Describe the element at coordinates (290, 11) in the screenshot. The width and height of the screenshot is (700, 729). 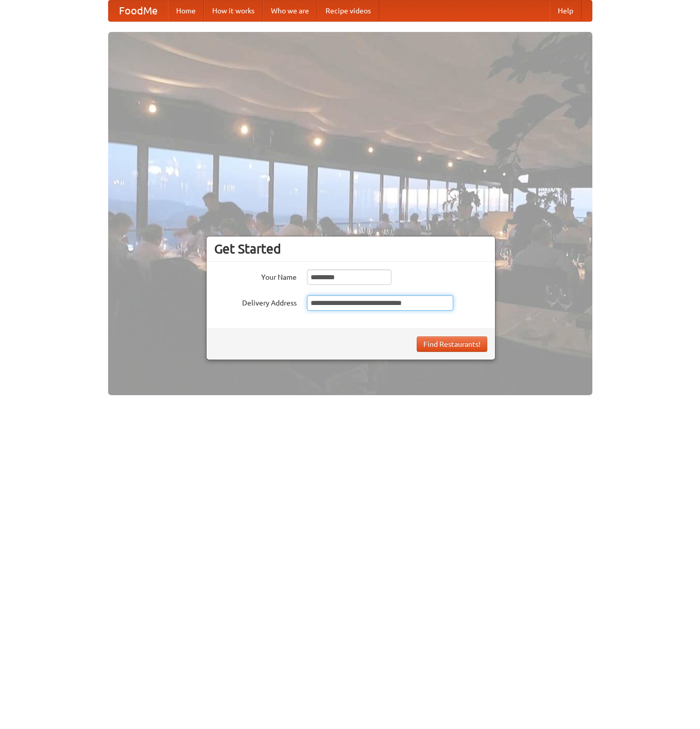
I see `a: Who we are` at that location.